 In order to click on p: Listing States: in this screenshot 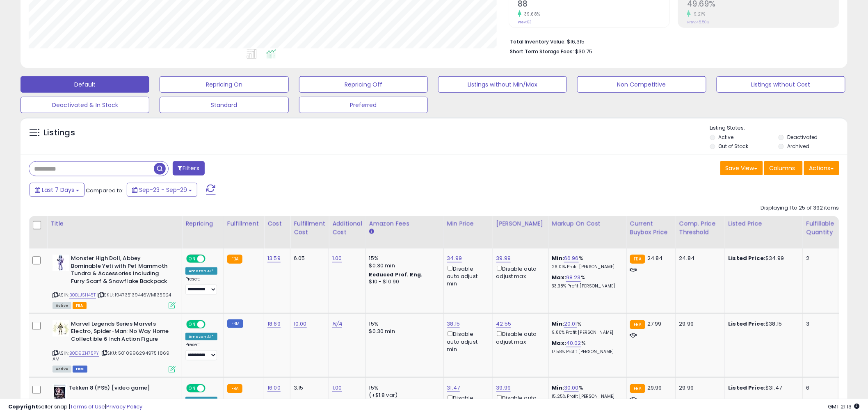, I will do `click(778, 128)`.